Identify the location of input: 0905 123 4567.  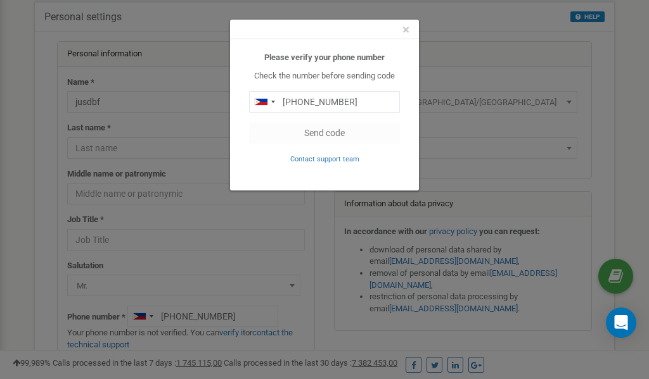
(324, 102).